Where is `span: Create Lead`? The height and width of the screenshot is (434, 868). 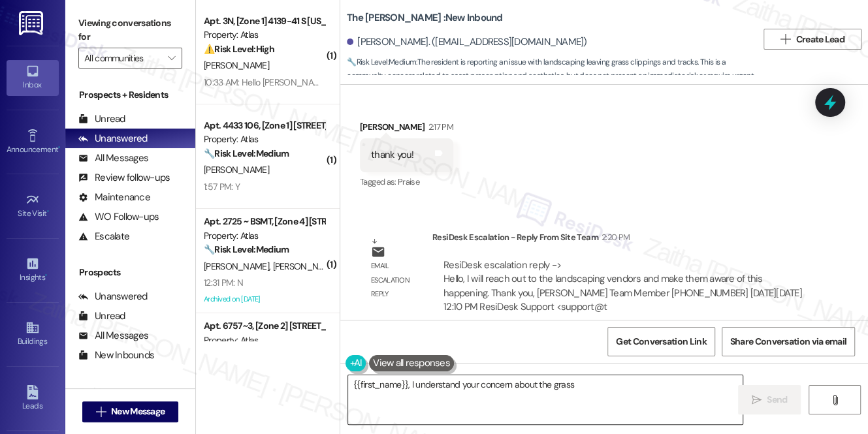
span: Create Lead is located at coordinates (821, 39).